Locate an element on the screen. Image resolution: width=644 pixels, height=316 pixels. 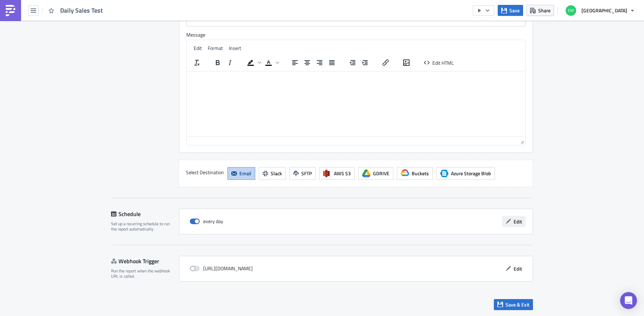
button: Justify is located at coordinates (332, 62).